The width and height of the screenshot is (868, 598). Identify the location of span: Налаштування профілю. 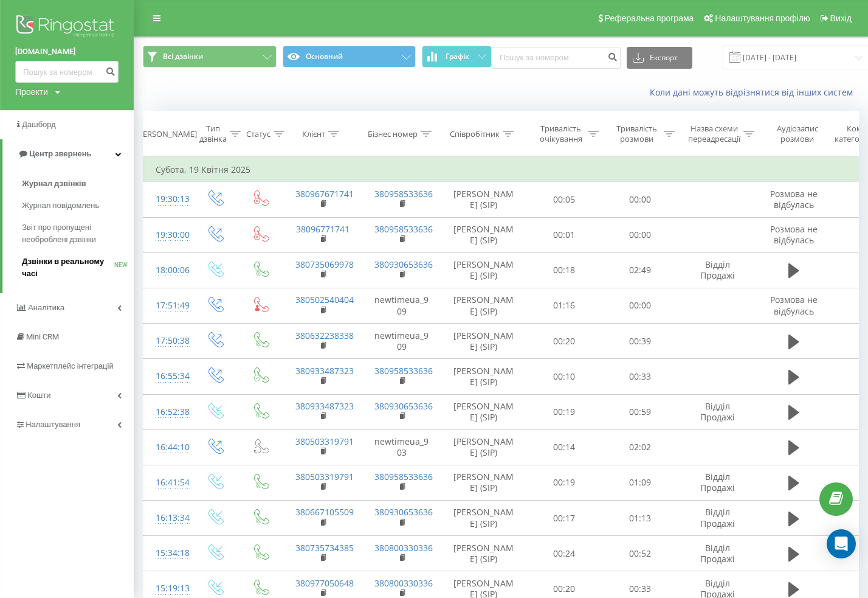
(763, 18).